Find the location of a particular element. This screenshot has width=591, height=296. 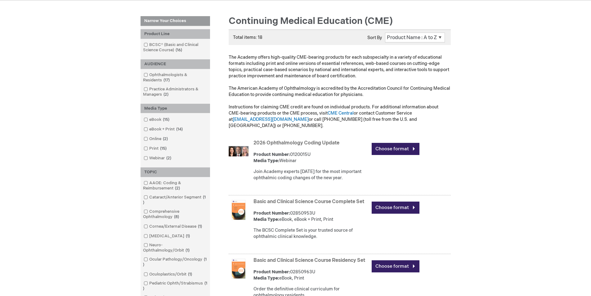

div: AUDIENCE is located at coordinates (175, 64).